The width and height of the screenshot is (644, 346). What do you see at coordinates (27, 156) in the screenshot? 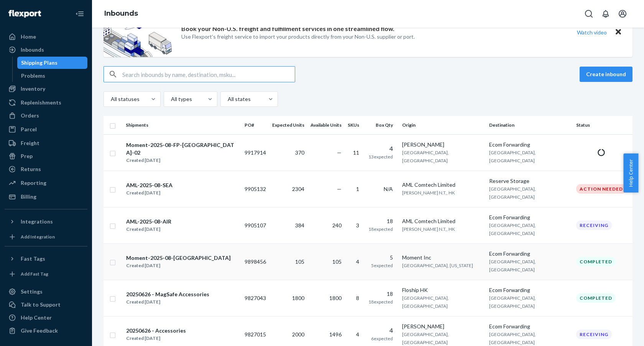
I see `div: Prep` at bounding box center [27, 156].